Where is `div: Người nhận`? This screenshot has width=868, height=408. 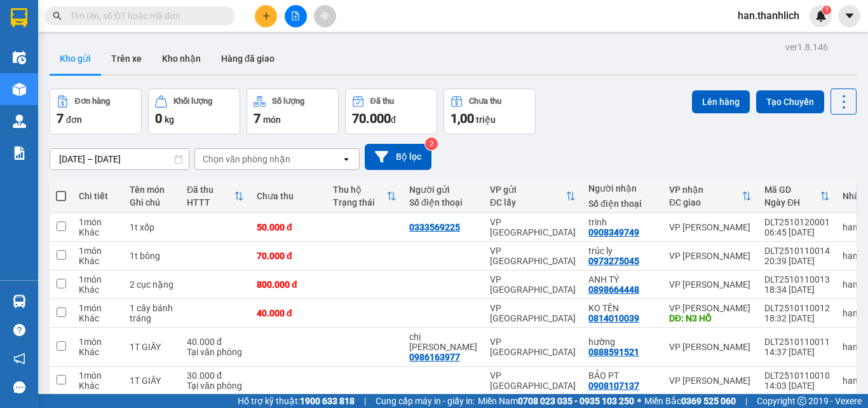 div: Người nhận is located at coordinates (623, 188).